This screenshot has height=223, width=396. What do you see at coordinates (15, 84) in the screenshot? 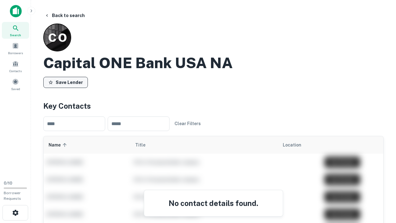
I see `a: Saved` at bounding box center [15, 84].